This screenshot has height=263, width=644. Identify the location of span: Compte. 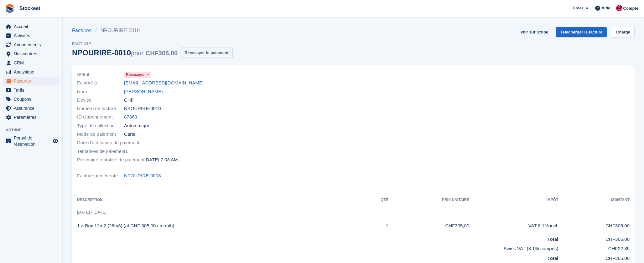
(630, 8).